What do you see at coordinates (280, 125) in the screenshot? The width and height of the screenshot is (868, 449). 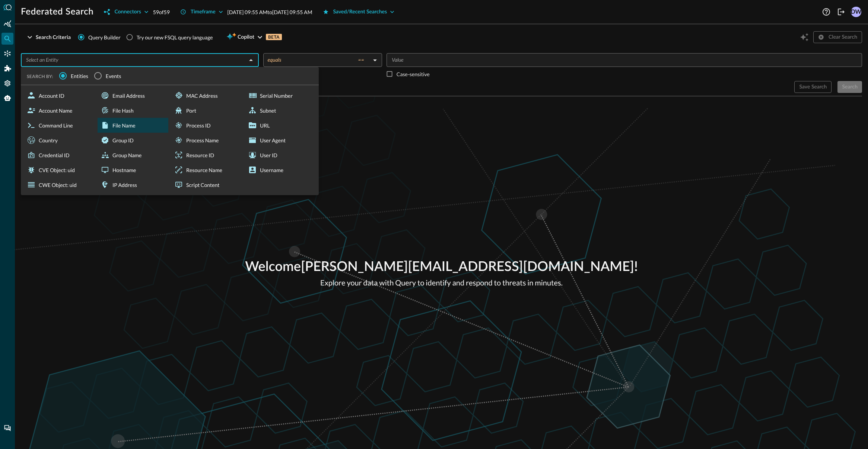 I see `div: URL` at bounding box center [280, 125].